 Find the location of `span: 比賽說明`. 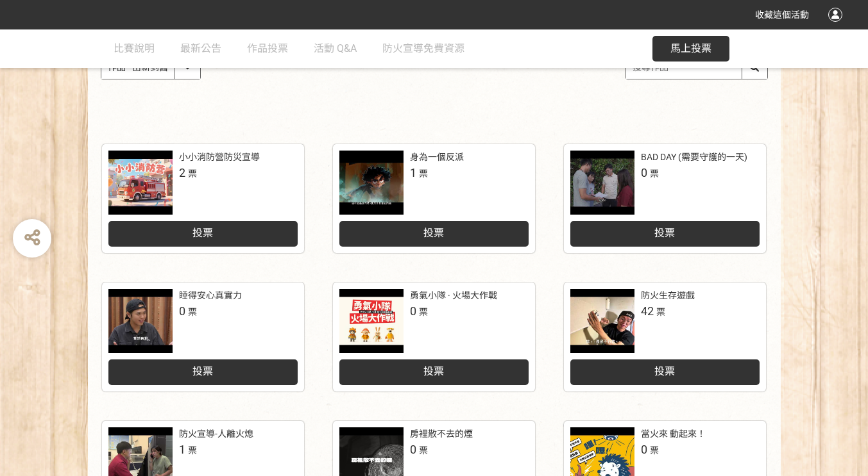

span: 比賽說明 is located at coordinates (134, 48).